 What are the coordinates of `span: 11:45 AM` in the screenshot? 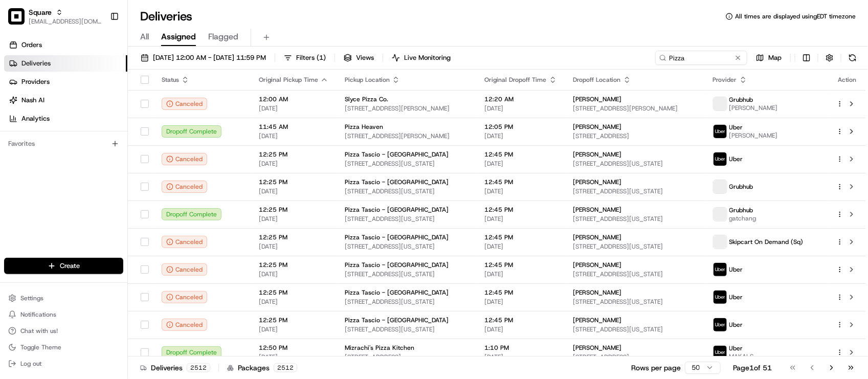 It's located at (293, 127).